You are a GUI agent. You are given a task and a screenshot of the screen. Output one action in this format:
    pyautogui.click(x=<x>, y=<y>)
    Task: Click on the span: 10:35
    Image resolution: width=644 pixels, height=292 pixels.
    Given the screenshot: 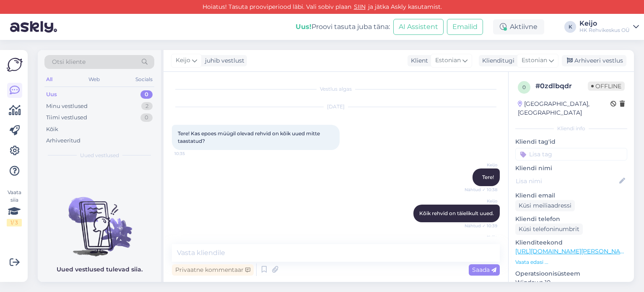 What is the action you would take?
    pyautogui.click(x=190, y=153)
    